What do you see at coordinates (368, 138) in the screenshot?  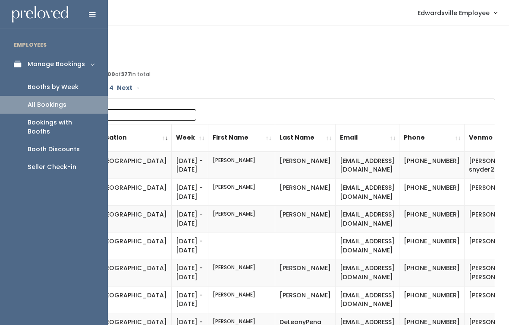 I see `th: Email: activate to sort column ascending` at bounding box center [368, 138].